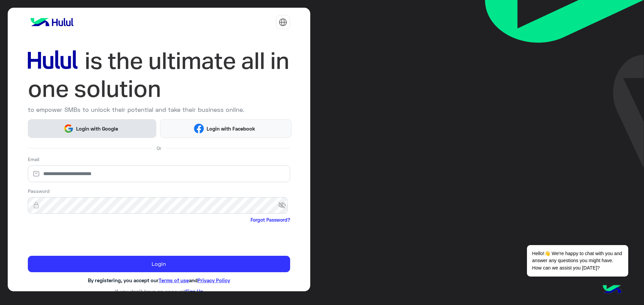 This screenshot has height=305, width=644. Describe the element at coordinates (159, 264) in the screenshot. I see `button: Login` at that location.